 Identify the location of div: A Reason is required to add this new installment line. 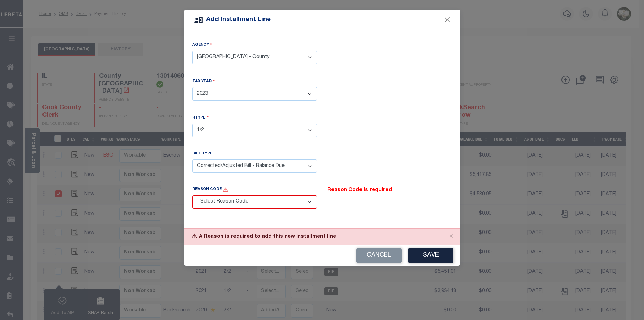
(322, 237).